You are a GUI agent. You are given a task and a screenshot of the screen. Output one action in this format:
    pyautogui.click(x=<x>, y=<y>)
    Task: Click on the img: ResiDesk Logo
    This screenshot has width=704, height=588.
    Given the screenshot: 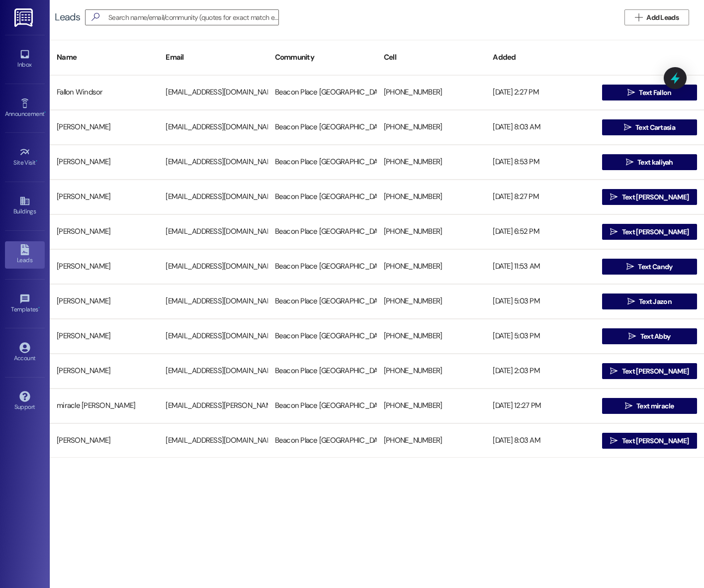 What is the action you would take?
    pyautogui.click(x=24, y=18)
    